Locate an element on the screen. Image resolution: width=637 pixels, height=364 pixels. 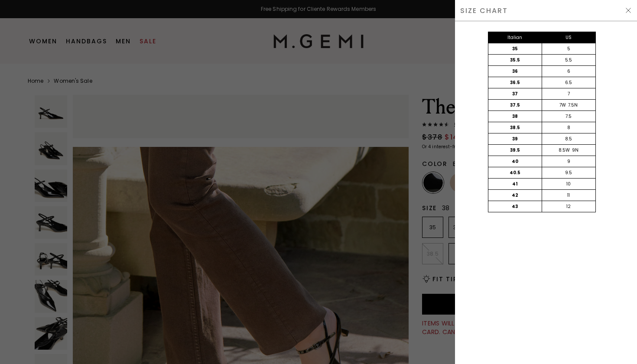
div: 40.5 is located at coordinates (515, 173).